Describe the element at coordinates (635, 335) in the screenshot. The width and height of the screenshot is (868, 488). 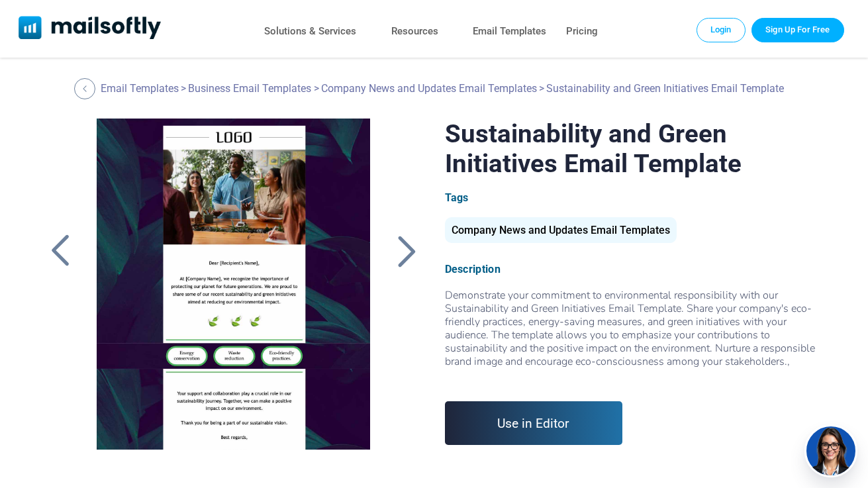
I see `span: Demonstrate your commitment to environmental responsibility with our Sustainability and Green Ini...` at that location.